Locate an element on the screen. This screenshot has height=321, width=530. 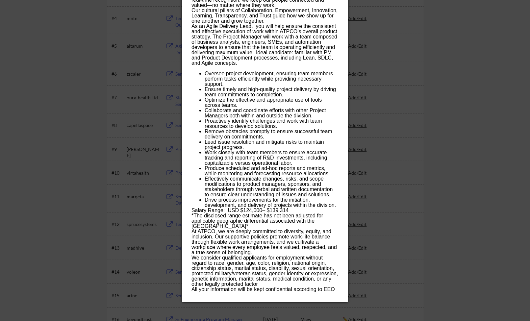
li: Proactively identify challenges and work with team resources to develop solutions. is located at coordinates (271, 124).